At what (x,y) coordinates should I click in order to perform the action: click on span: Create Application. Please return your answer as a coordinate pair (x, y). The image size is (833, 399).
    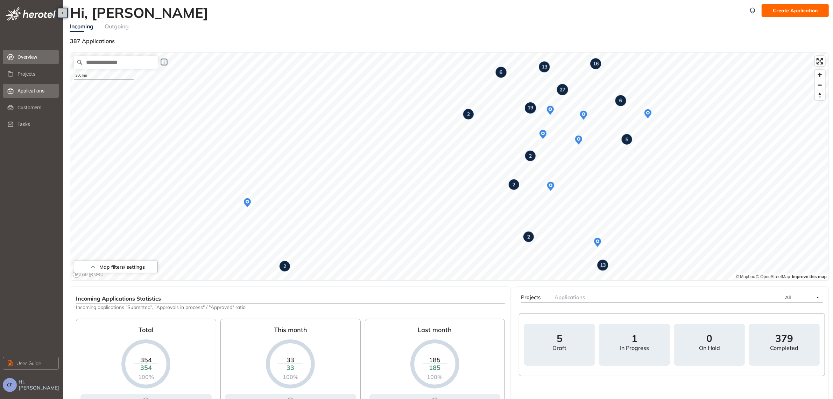
    Looking at the image, I should click on (796, 11).